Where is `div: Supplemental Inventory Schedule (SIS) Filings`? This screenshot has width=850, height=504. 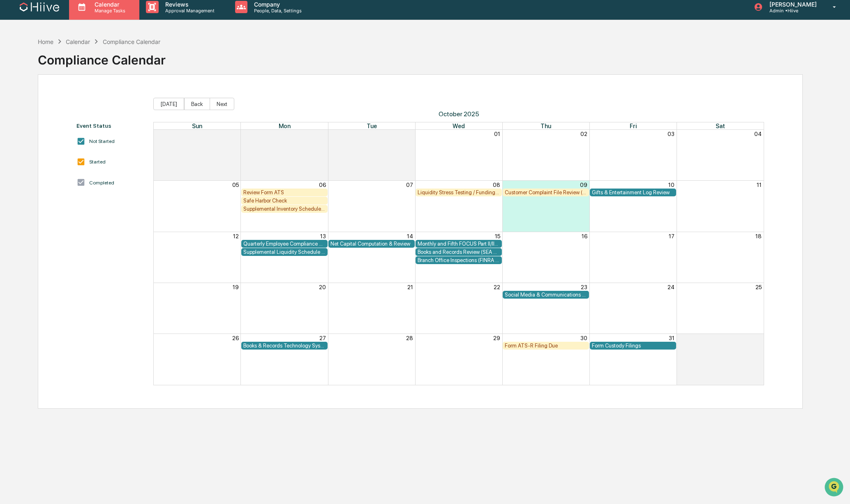 div: Supplemental Inventory Schedule (SIS) Filings is located at coordinates (285, 209).